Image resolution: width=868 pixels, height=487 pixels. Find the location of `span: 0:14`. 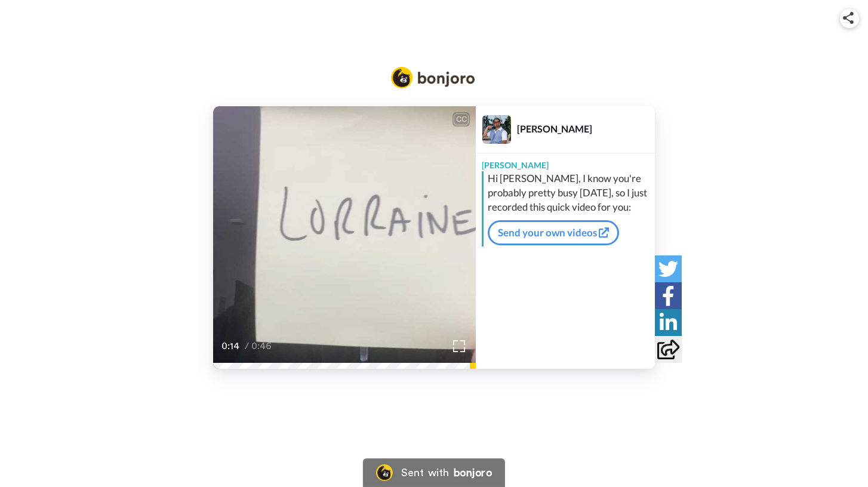

span: 0:14 is located at coordinates (231, 347).